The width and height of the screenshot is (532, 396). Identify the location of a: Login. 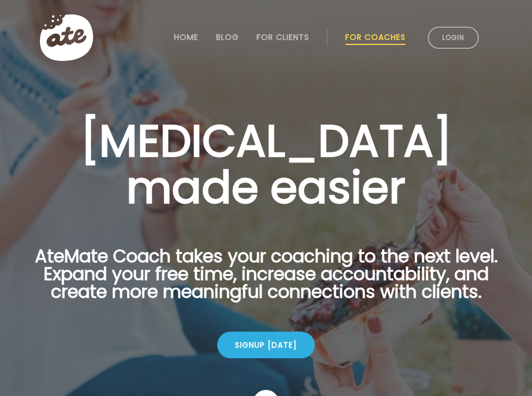
(454, 38).